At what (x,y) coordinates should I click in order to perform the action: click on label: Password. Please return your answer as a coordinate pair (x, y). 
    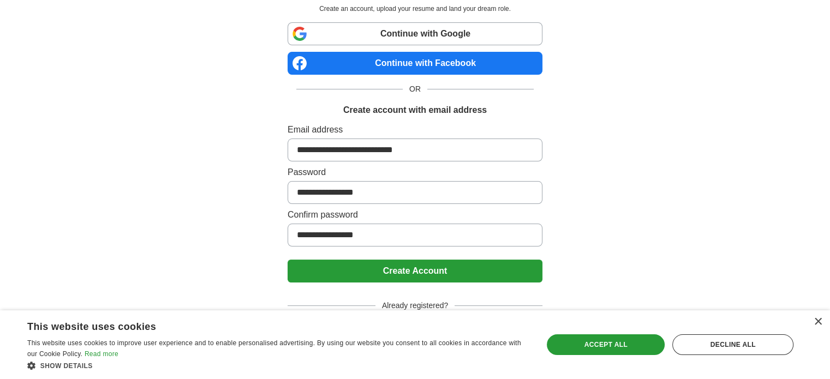
    Looking at the image, I should click on (415, 172).